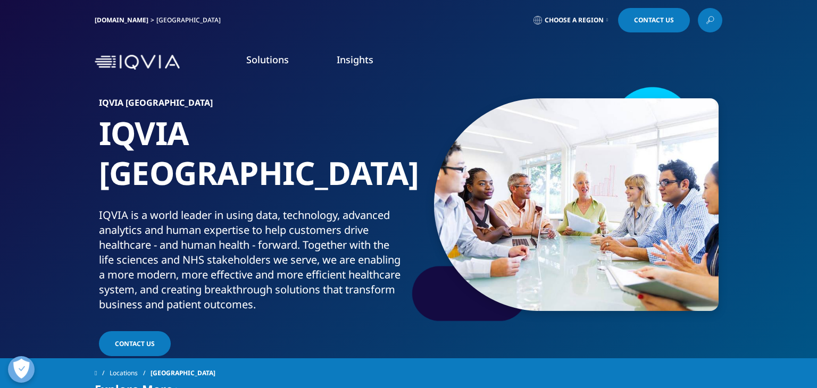  I want to click on a: Locations, so click(130, 374).